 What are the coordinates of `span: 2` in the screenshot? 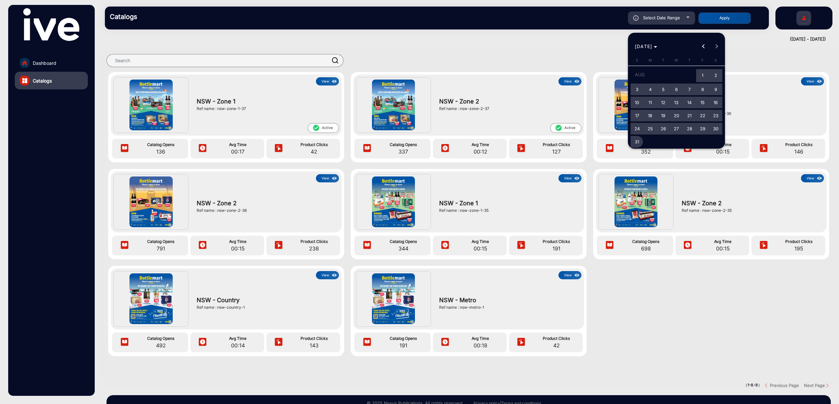 It's located at (716, 76).